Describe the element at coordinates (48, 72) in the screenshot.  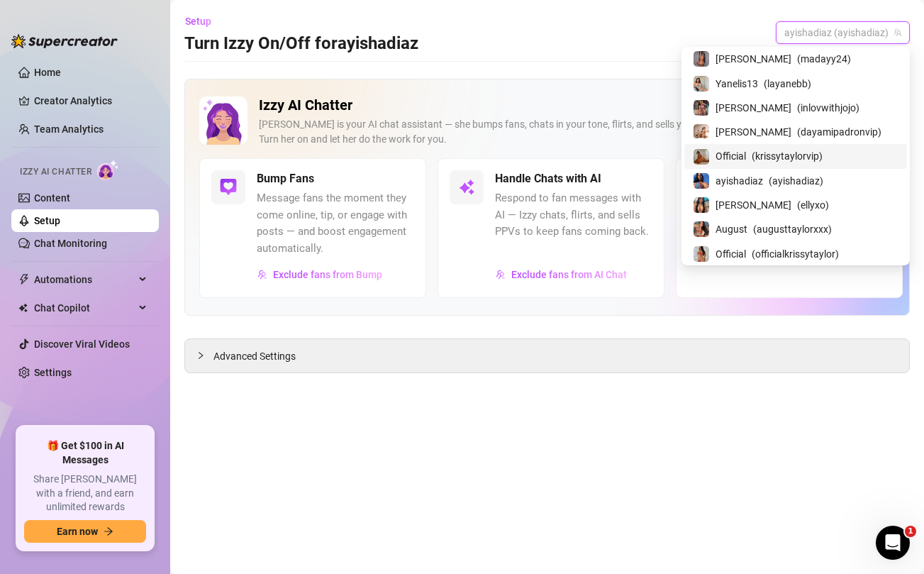
I see `a: Home` at that location.